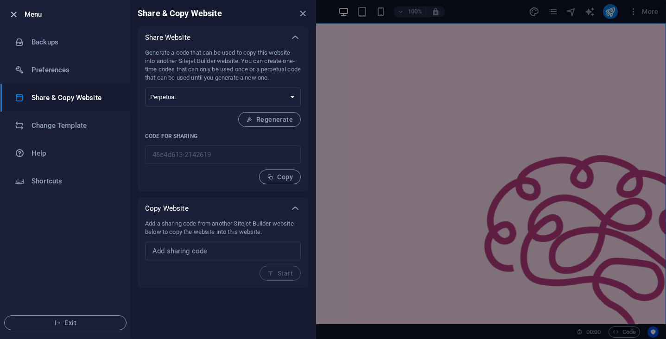  I want to click on p: Add a sharing code from another Sitejet Builder website below to copy the website into this website., so click(223, 228).